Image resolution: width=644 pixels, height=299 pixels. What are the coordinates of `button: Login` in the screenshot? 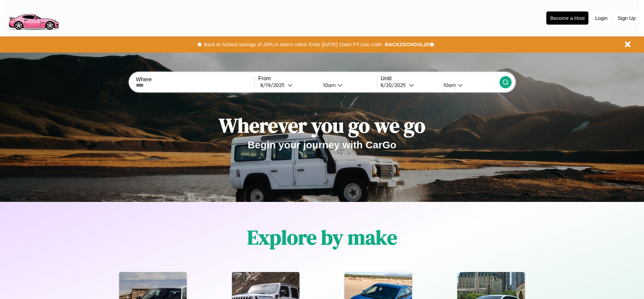 It's located at (602, 17).